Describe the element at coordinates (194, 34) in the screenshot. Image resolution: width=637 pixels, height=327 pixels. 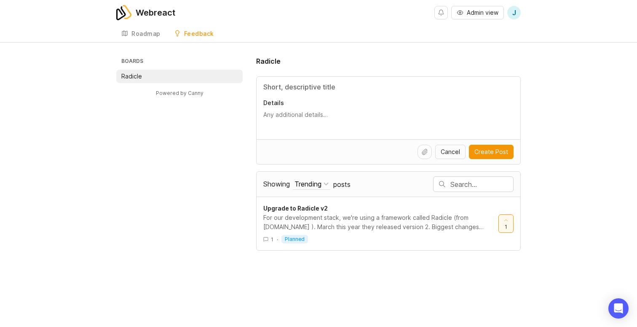
I see `a: Feedback` at that location.